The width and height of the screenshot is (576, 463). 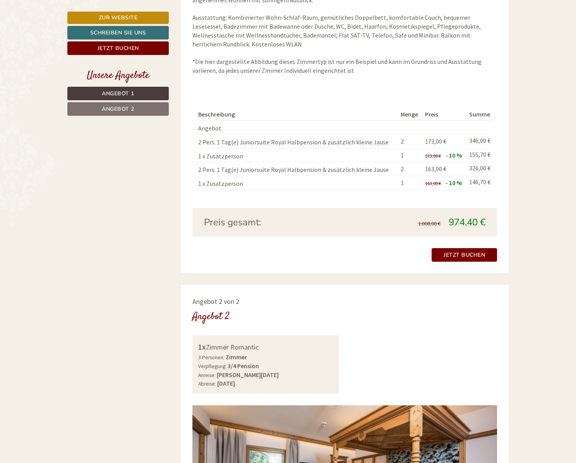 I want to click on span: Angebot 1, so click(x=118, y=93).